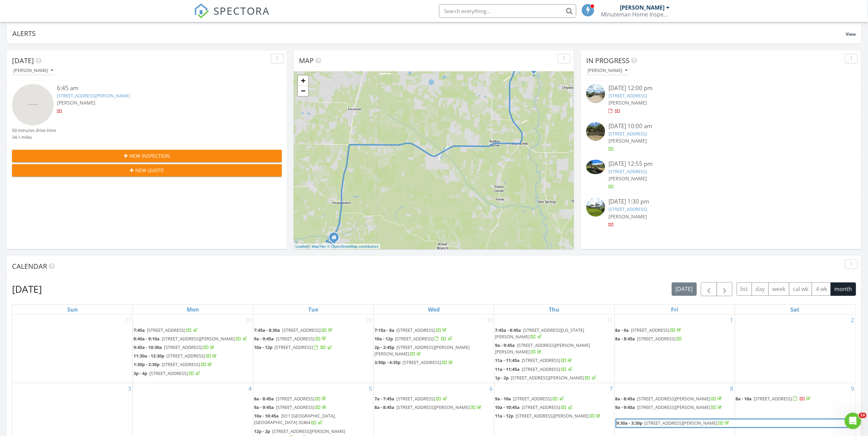 The width and height of the screenshot is (868, 436). I want to click on a: Thursday, so click(554, 310).